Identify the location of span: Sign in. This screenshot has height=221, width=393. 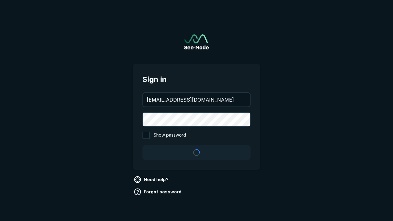
(197, 80).